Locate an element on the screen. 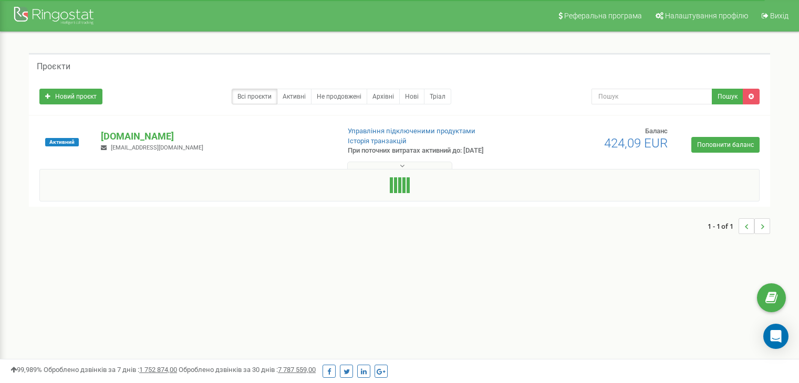 This screenshot has height=383, width=799. div: Open Intercom Messenger is located at coordinates (776, 337).